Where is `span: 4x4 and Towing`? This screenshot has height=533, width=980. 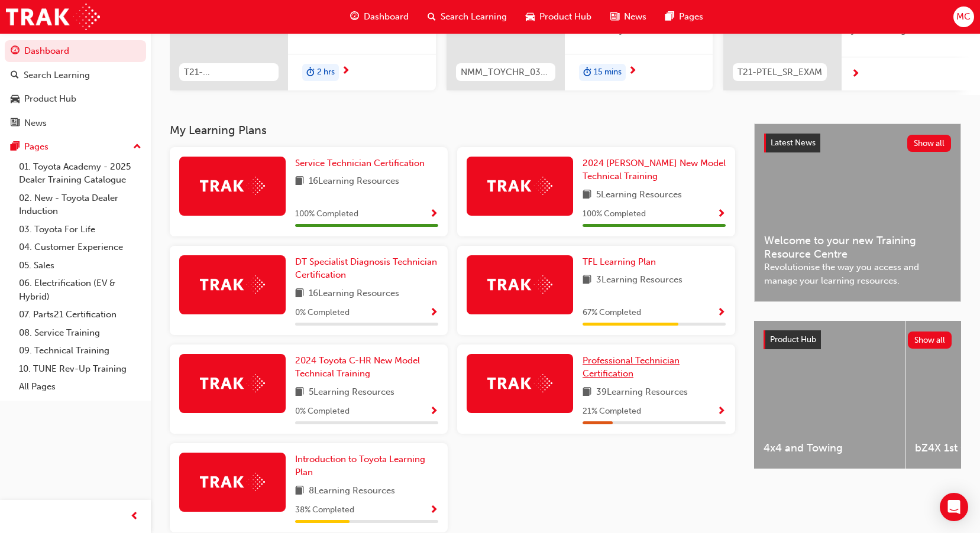
span: 4x4 and Towing is located at coordinates (829, 448).